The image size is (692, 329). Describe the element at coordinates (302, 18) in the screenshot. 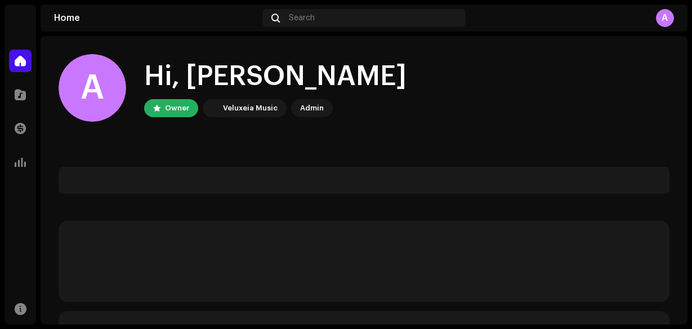

I see `span: Search` at that location.